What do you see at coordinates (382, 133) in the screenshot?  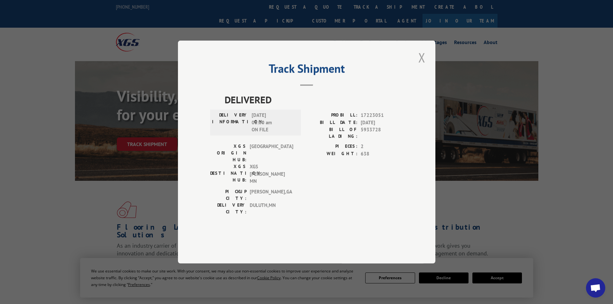 I see `span: 5933728` at bounding box center [382, 133].